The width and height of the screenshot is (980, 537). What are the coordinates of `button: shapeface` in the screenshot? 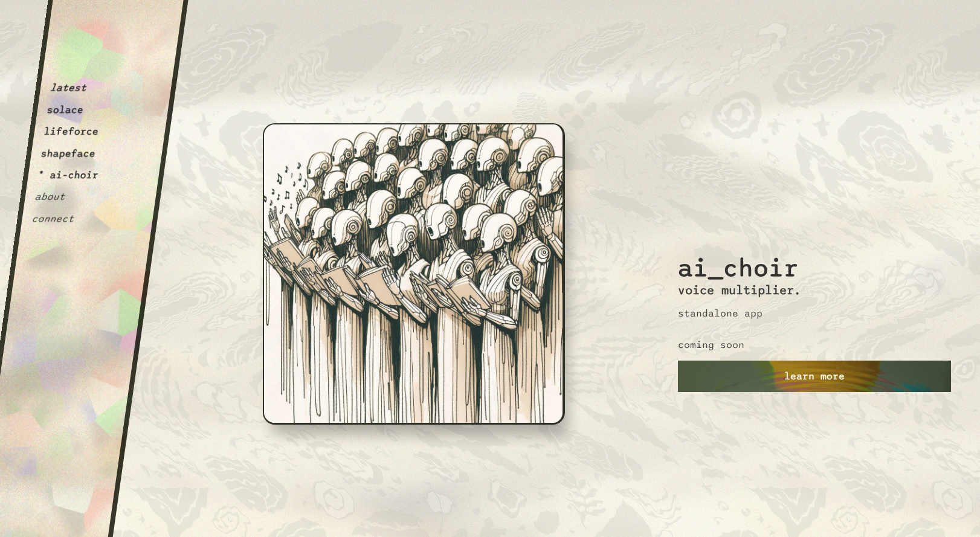 It's located at (68, 154).